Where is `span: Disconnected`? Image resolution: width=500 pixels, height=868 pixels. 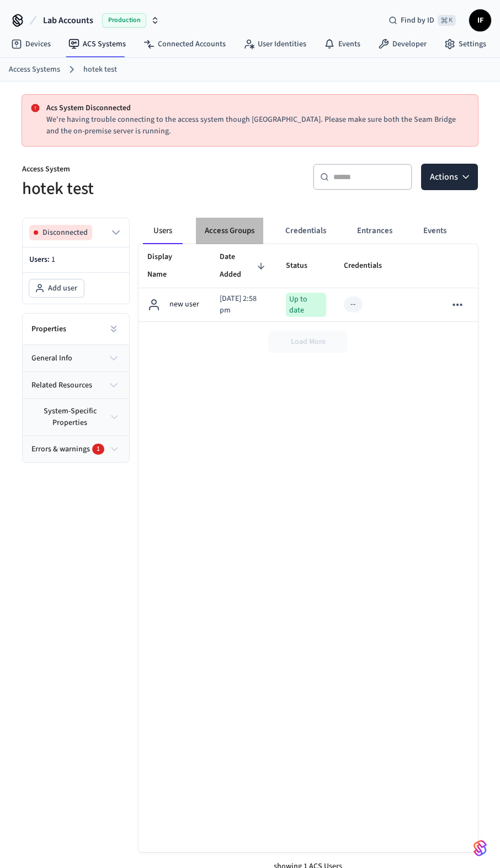 span: Disconnected is located at coordinates (65, 232).